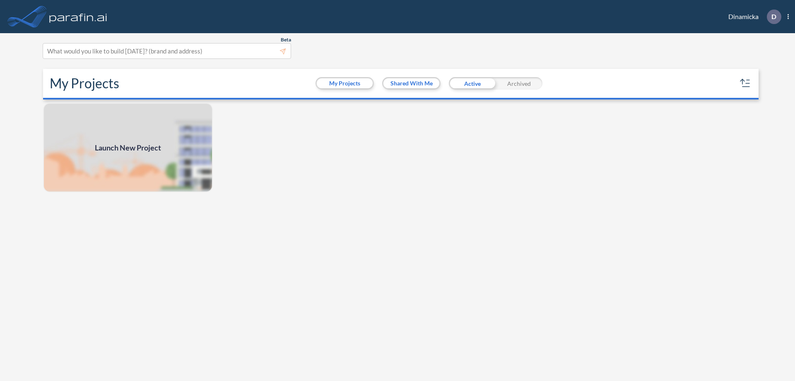 The image size is (795, 381). I want to click on div: Active, so click(472, 83).